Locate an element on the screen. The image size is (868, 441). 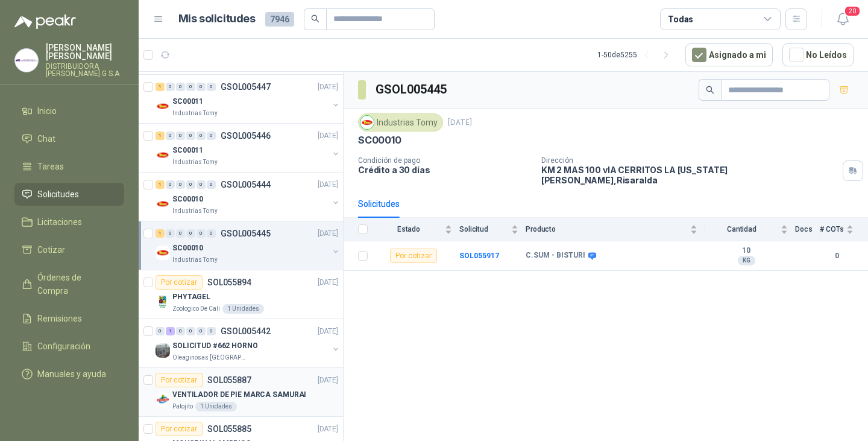
p: Dirección is located at coordinates (690, 161).